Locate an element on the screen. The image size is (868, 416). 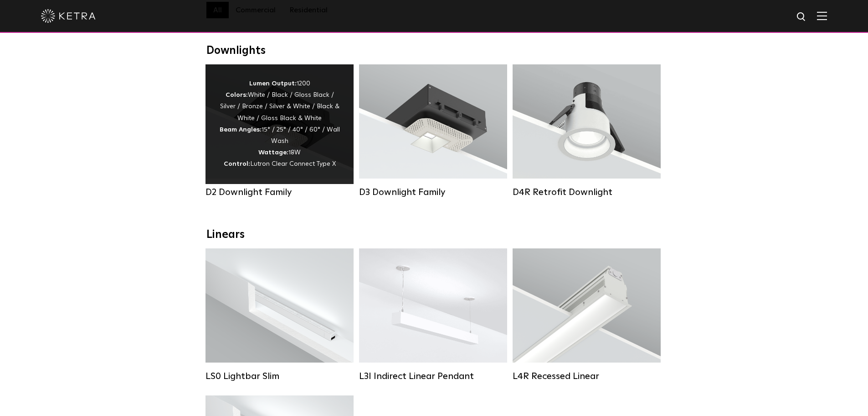
div: Downlights is located at coordinates (434, 51).